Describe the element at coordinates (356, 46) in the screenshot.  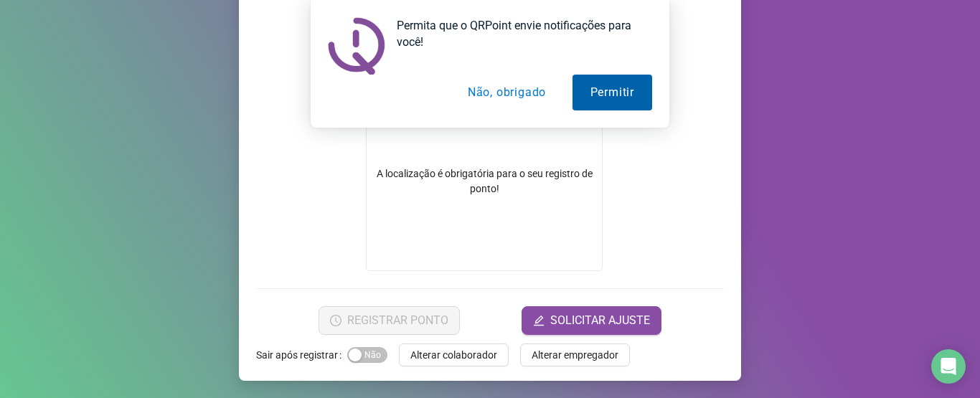
I see `img: notification icon` at that location.